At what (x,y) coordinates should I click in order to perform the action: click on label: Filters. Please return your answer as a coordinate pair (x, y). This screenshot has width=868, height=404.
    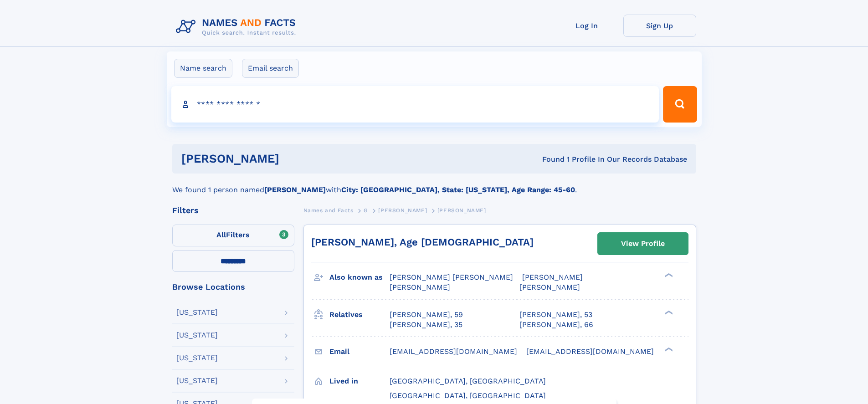
    Looking at the image, I should click on (233, 236).